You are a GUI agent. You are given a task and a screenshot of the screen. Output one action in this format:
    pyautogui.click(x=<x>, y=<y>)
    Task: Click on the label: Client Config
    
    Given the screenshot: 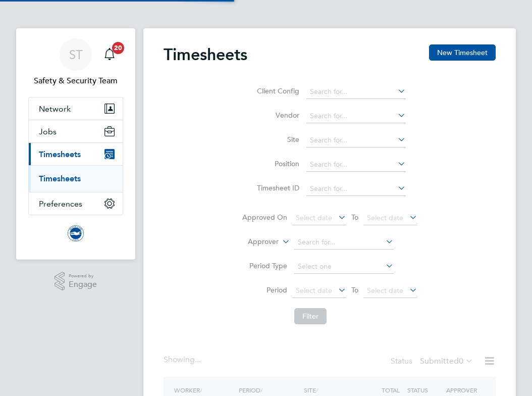 What is the action you would take?
    pyautogui.click(x=276, y=91)
    